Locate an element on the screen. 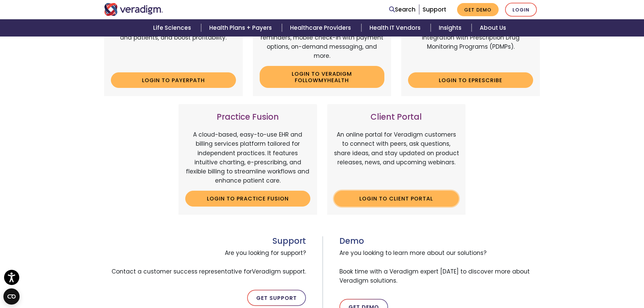 The width and height of the screenshot is (644, 308). span: Veradigm support. is located at coordinates (279, 271).